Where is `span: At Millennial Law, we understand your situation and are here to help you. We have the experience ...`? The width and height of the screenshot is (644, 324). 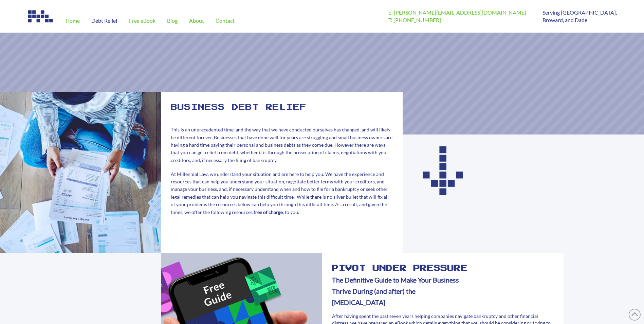
span: At Millennial Law, we understand your situation and are here to help you. We have the experience ... is located at coordinates (280, 193).